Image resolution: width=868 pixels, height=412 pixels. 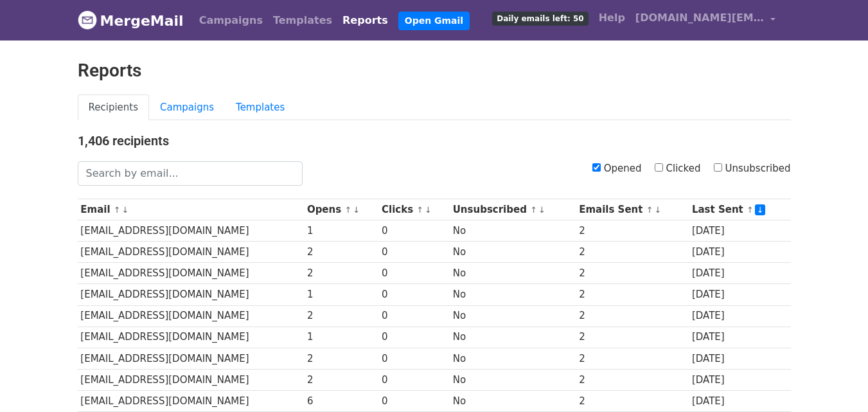 I want to click on span: Daily emails left: 50, so click(x=540, y=19).